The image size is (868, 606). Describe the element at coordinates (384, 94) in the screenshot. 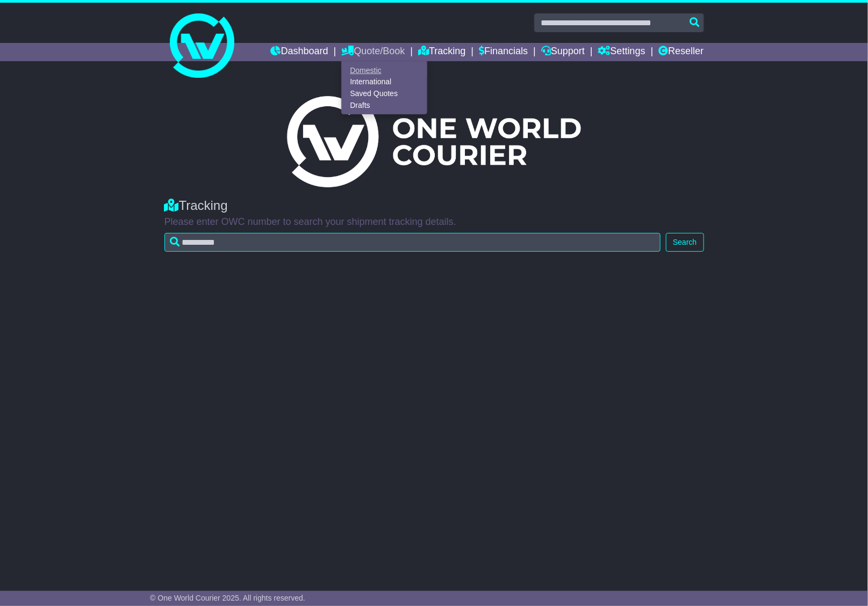

I see `a: Saved Quotes` at that location.